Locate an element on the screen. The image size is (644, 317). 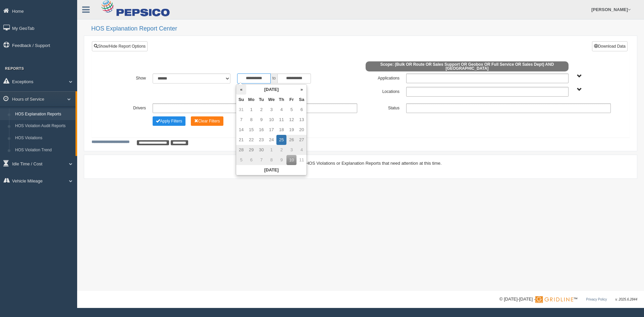
td: 24 is located at coordinates (271, 140).